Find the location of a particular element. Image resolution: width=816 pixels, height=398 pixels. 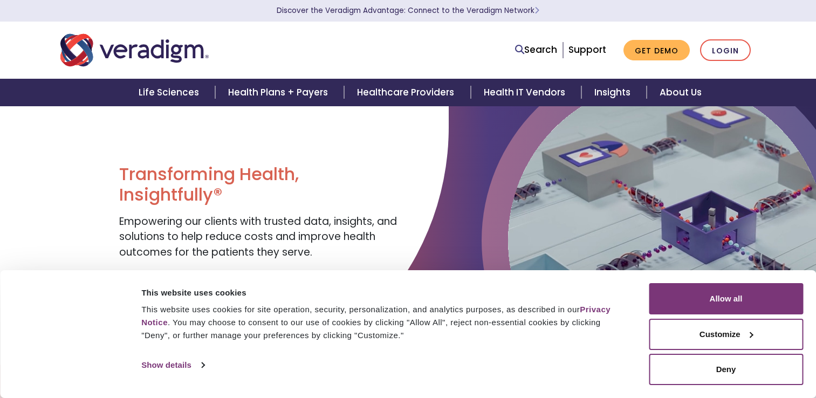

a: Health IT Vendors is located at coordinates (526, 92).